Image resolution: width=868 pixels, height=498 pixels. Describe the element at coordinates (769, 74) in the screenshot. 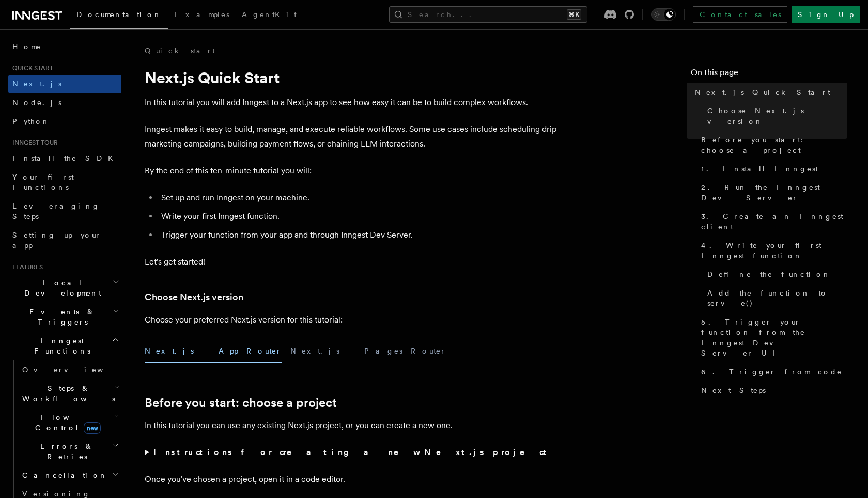

I see `h4: On this page` at that location.